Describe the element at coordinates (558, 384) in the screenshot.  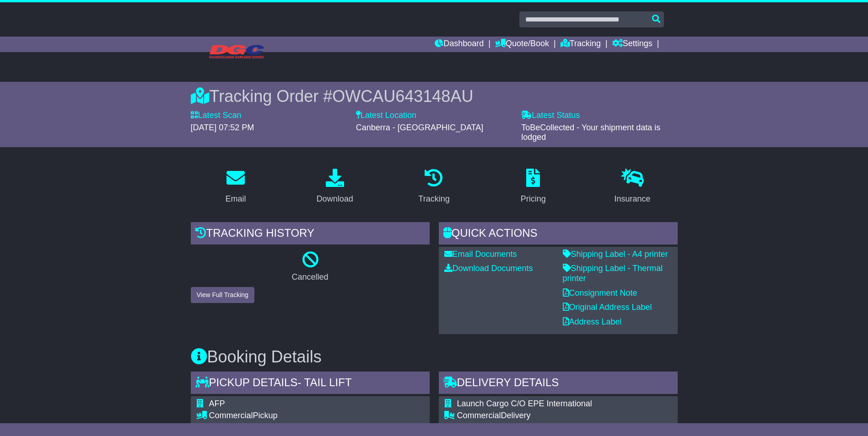
I see `div: Delivery Details` at that location.